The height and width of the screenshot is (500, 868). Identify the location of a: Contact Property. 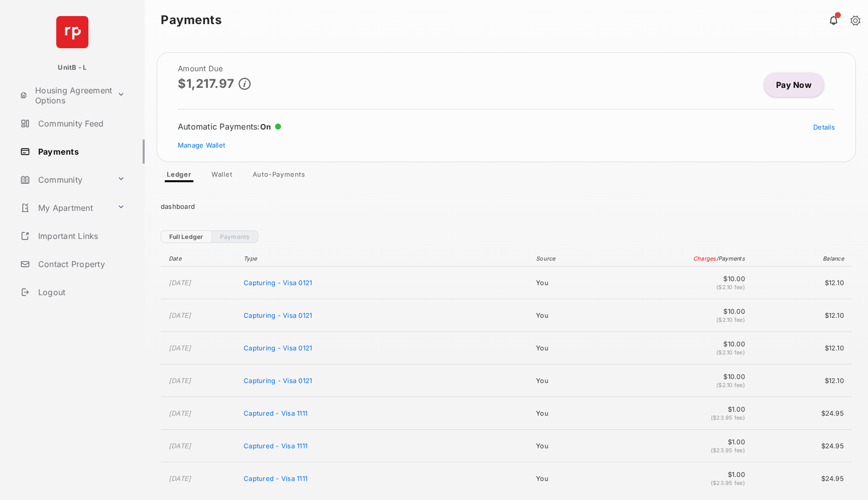
(80, 264).